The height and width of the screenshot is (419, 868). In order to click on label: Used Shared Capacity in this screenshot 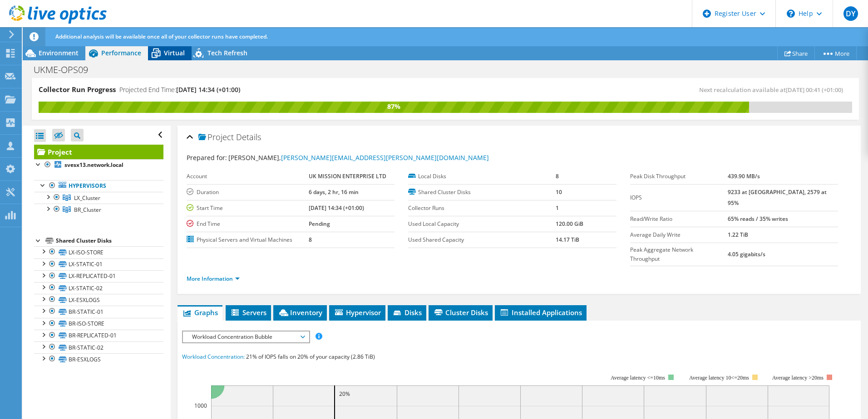, I will do `click(482, 240)`.